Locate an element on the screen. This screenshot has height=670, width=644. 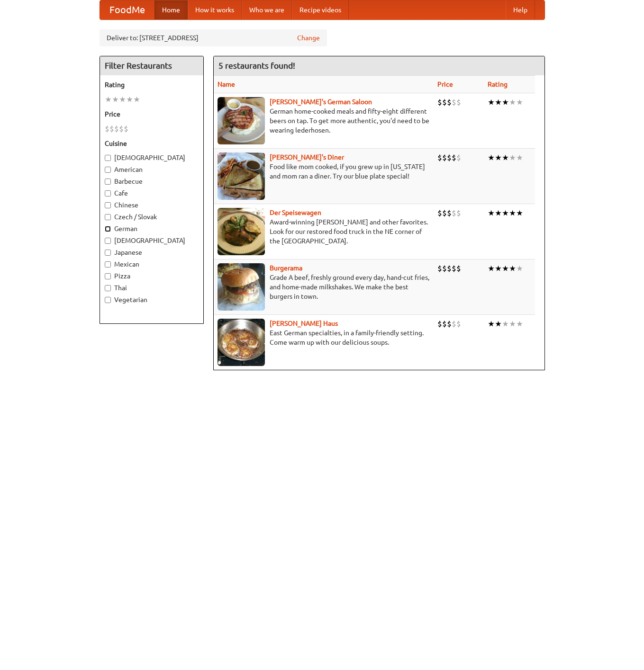
img: sallys.jpg is located at coordinates (241, 176).